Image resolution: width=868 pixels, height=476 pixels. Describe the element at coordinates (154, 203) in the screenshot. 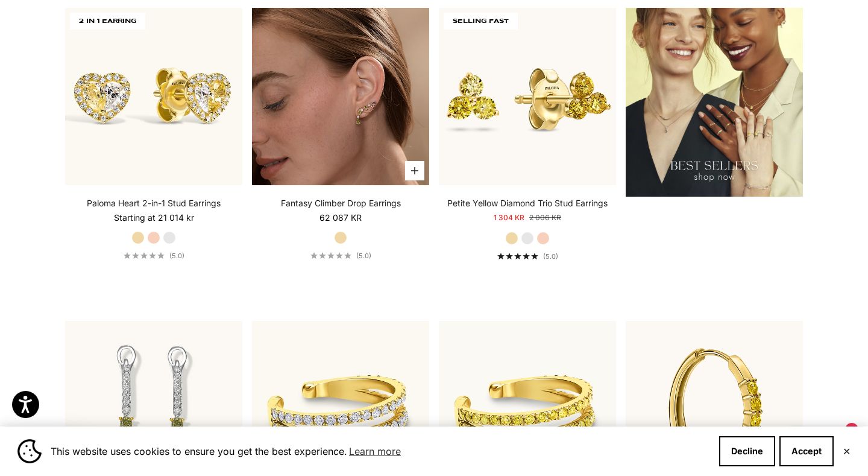

I see `a: Paloma Heart 2-in-1 Stud Earrings` at that location.